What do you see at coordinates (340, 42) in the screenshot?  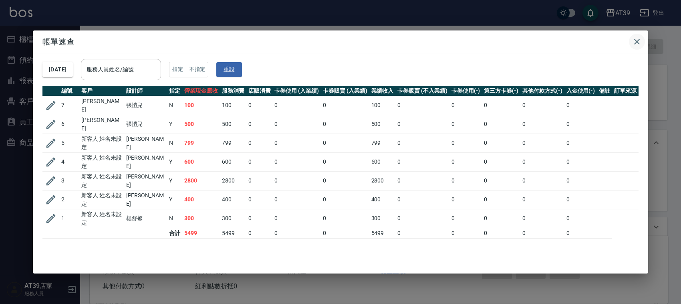 I see `h2: 帳單速查` at bounding box center [340, 42].